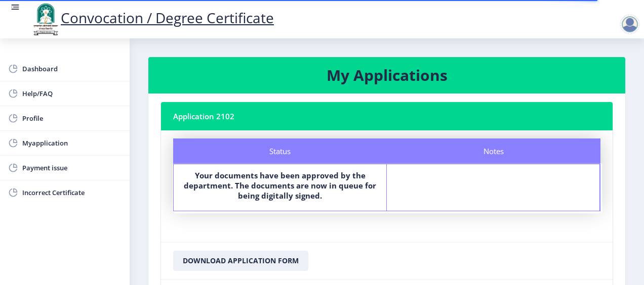 The image size is (644, 285). Describe the element at coordinates (494, 151) in the screenshot. I see `div: Notes` at that location.